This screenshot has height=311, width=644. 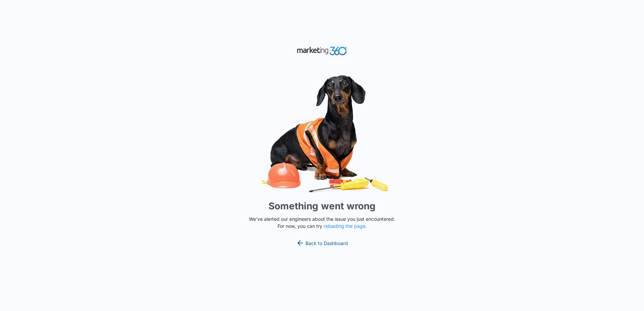 I want to click on img: Sad Dog, so click(x=322, y=134).